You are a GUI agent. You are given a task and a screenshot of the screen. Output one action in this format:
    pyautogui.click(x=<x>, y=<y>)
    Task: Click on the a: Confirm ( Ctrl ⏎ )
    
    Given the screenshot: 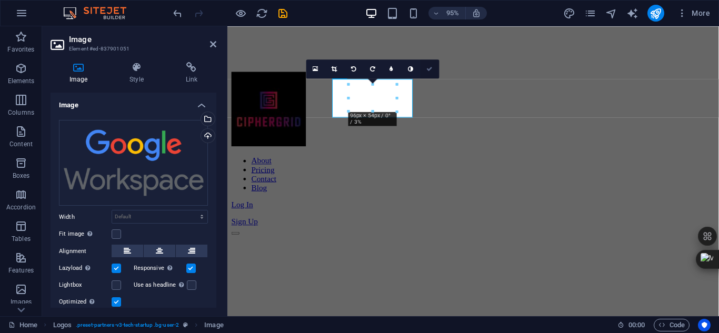 What is the action you would take?
    pyautogui.click(x=429, y=69)
    